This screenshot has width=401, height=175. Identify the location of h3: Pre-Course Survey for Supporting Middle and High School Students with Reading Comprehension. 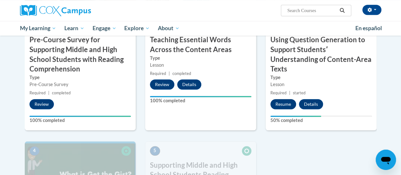
(80, 54).